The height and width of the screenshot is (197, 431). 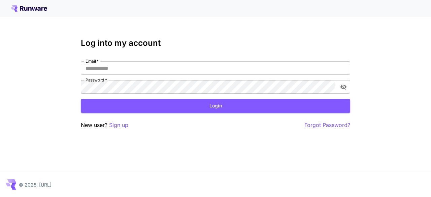 What do you see at coordinates (327, 125) in the screenshot?
I see `p: Forgot Password?` at bounding box center [327, 125].